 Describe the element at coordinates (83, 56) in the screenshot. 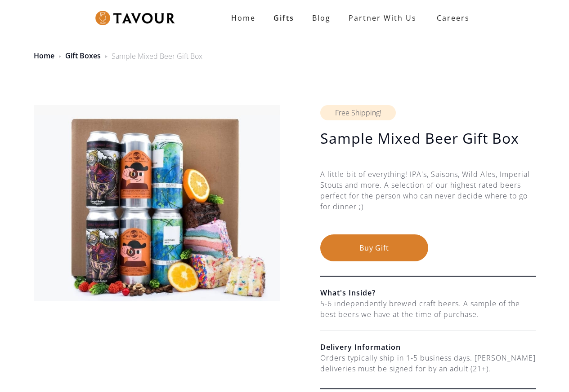

I see `a: Gift Boxes` at that location.